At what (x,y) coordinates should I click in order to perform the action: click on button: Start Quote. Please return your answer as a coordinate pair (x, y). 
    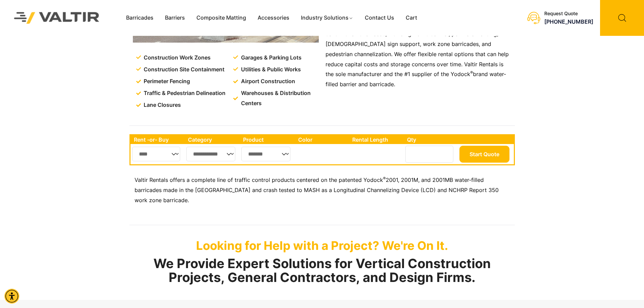
    Looking at the image, I should click on (485, 154).